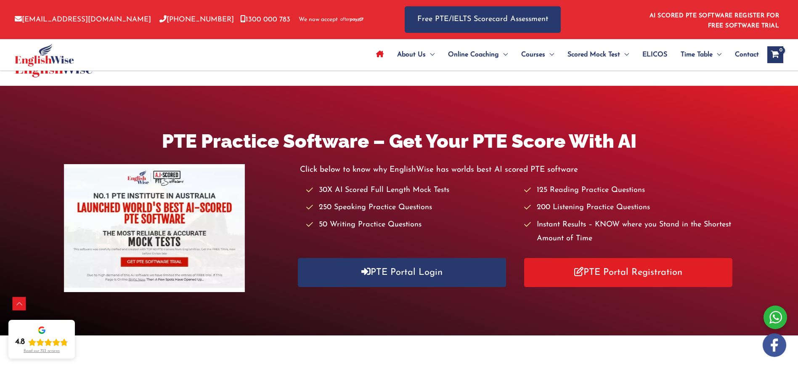  Describe the element at coordinates (655, 55) in the screenshot. I see `span: ELICOS` at that location.